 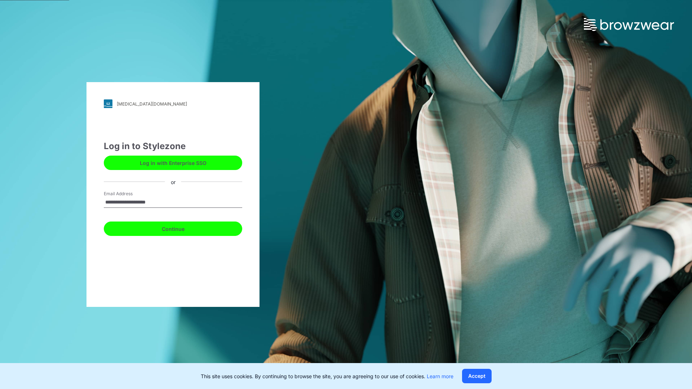 I want to click on button: Log in with Enterprise SSO, so click(x=173, y=163).